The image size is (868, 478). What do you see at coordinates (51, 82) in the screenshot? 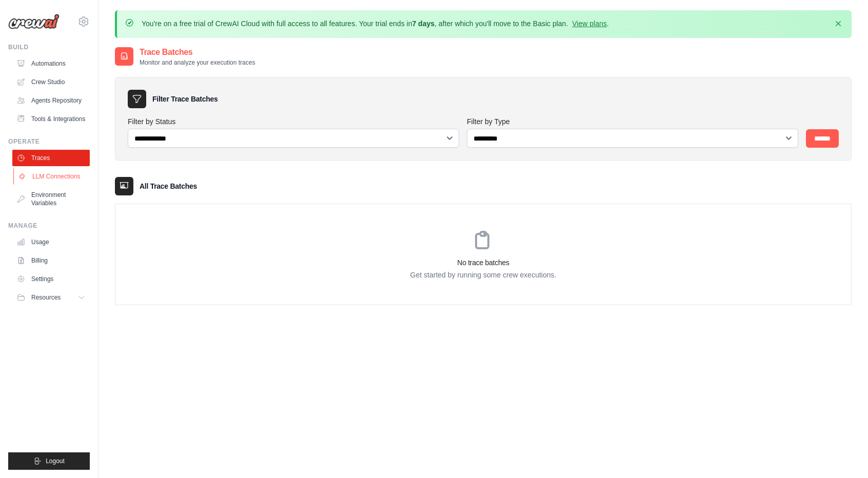
I see `a: Crew Studio` at bounding box center [51, 82].